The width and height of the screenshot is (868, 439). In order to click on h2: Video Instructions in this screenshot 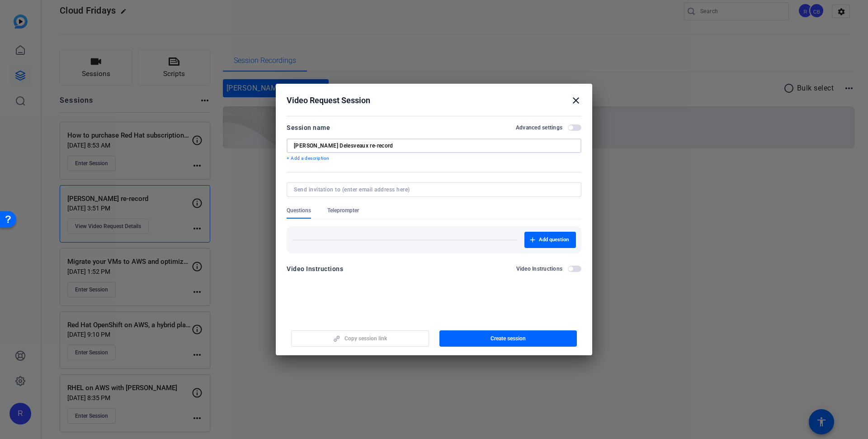, I will do `click(539, 269)`.